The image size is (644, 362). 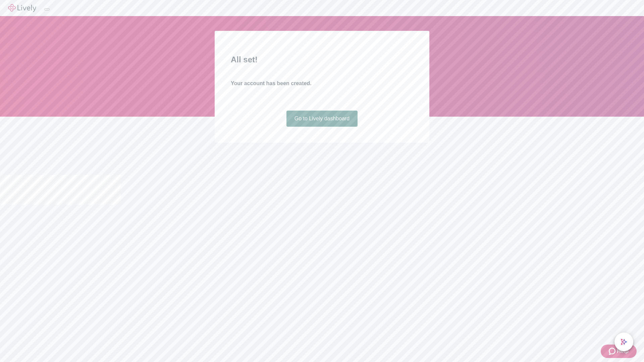 What do you see at coordinates (623, 351) in the screenshot?
I see `span: Help` at bounding box center [623, 351].